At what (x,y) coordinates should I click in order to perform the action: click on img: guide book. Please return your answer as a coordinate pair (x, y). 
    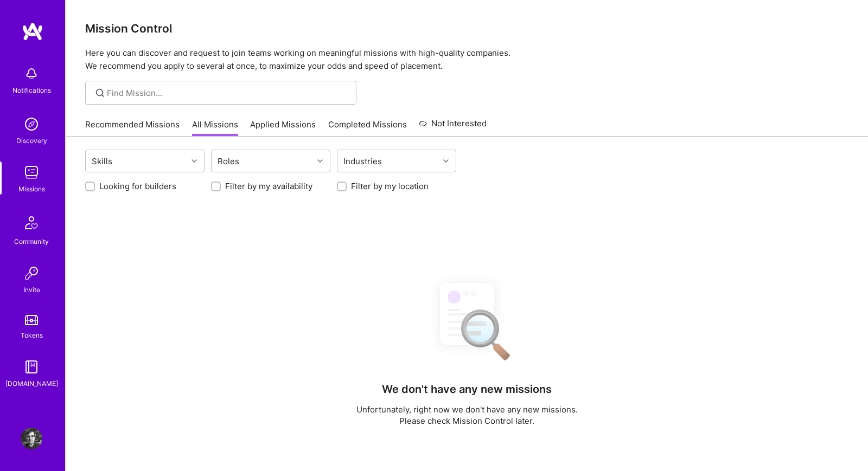
    Looking at the image, I should click on (31, 367).